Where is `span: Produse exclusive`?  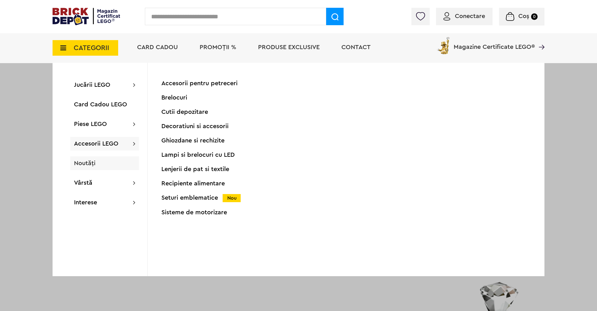
span: Produse exclusive is located at coordinates (289, 47).